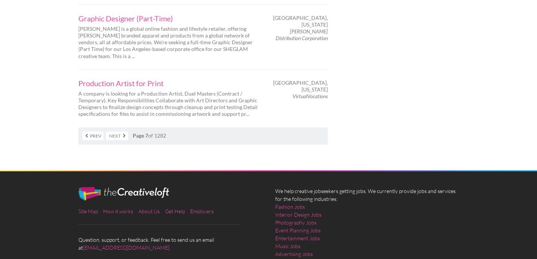 This screenshot has height=259, width=537. What do you see at coordinates (296, 222) in the screenshot?
I see `a: Photography Jobs` at bounding box center [296, 222].